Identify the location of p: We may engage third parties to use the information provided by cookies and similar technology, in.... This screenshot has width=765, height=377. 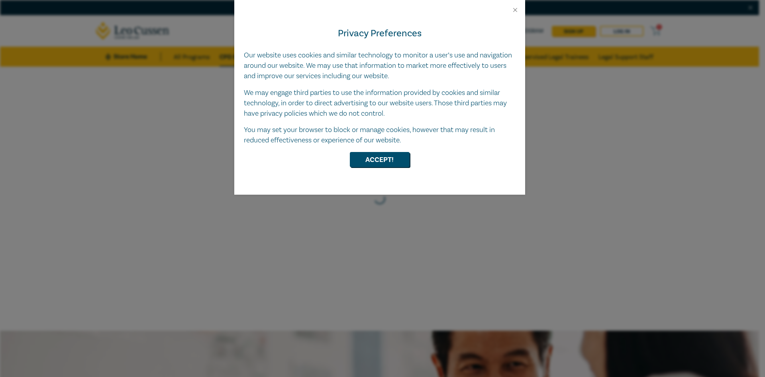
(380, 103).